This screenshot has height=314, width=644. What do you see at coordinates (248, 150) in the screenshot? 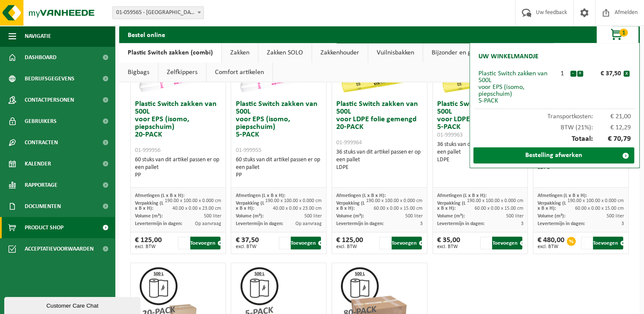
I see `span: 01-999955` at bounding box center [248, 150].